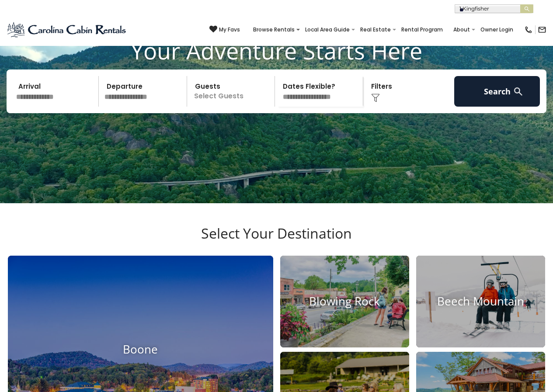 The height and width of the screenshot is (392, 553). Describe the element at coordinates (140, 349) in the screenshot. I see `h4: Boone` at that location.